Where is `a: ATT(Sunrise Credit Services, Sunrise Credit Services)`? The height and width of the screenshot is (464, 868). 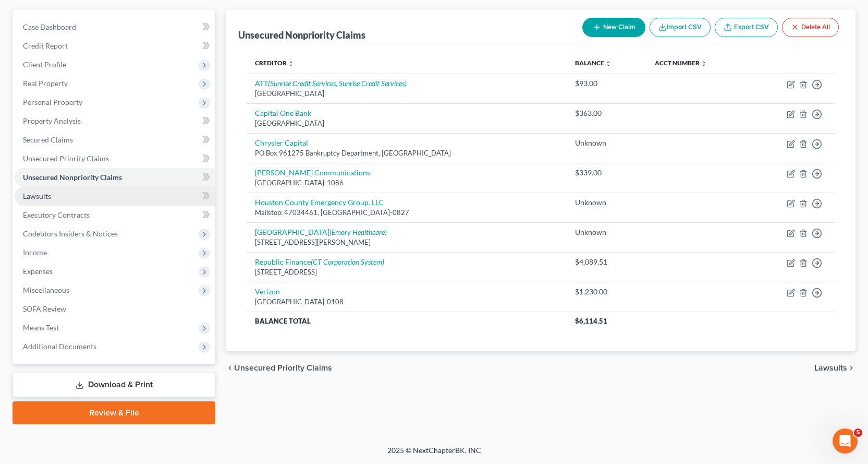
a: ATT(Sunrise Credit Services, Sunrise Credit Services) is located at coordinates (331, 83).